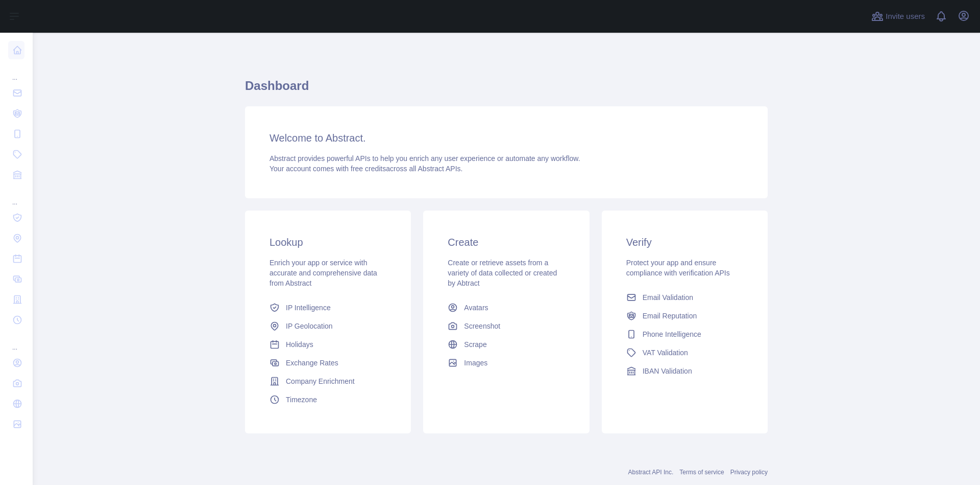  Describe the element at coordinates (308, 308) in the screenshot. I see `span: IP Intelligence` at that location.